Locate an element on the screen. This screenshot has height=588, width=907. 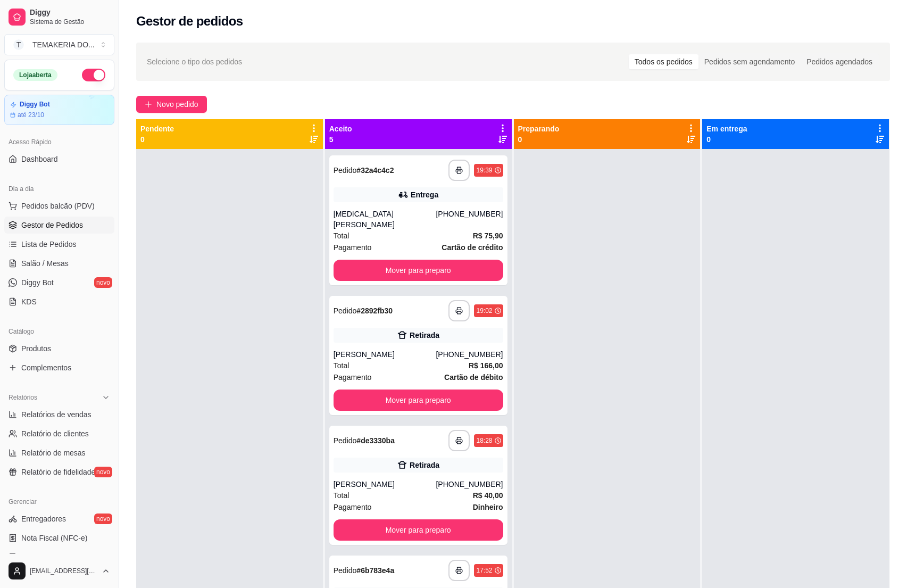
div: Dia a dia is located at coordinates (59, 189).